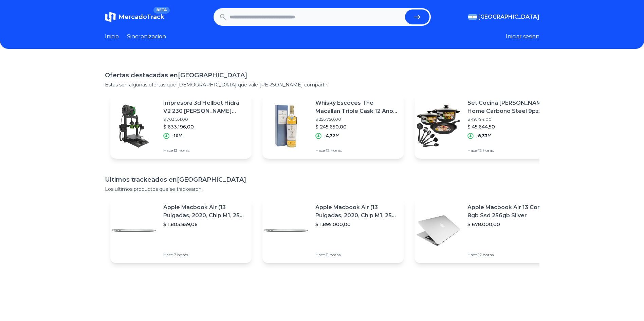 The width and height of the screenshot is (644, 321). What do you see at coordinates (205, 225) in the screenshot?
I see `p: $ 1.803.859,06` at bounding box center [205, 225].